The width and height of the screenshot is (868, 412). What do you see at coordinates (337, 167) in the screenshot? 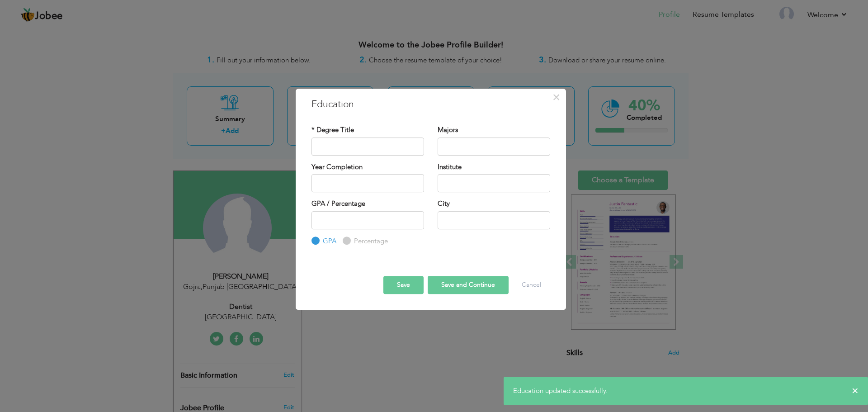
I see `label: Year Completion` at bounding box center [337, 167].